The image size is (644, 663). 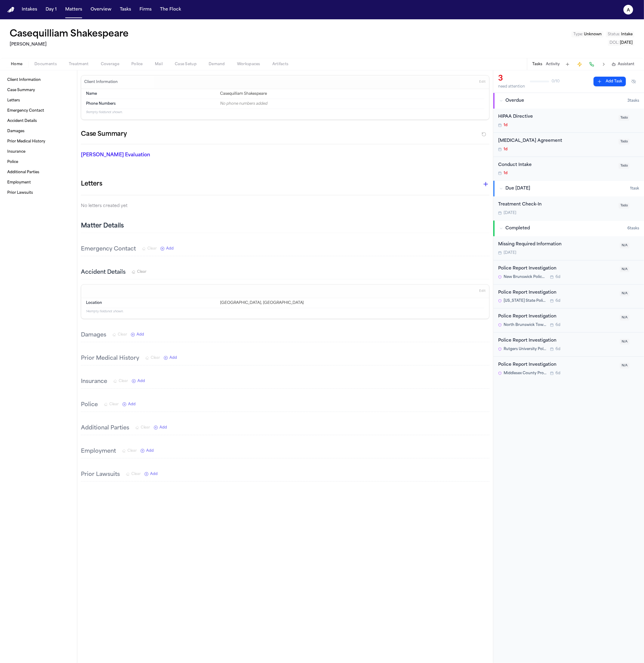 What do you see at coordinates (569, 228) in the screenshot?
I see `button: Completed6tasks` at bounding box center [569, 228].